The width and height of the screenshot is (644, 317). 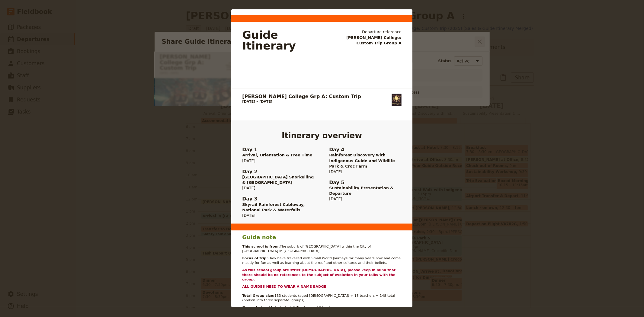 I want to click on img: Small World Journeys logo, so click(x=396, y=100).